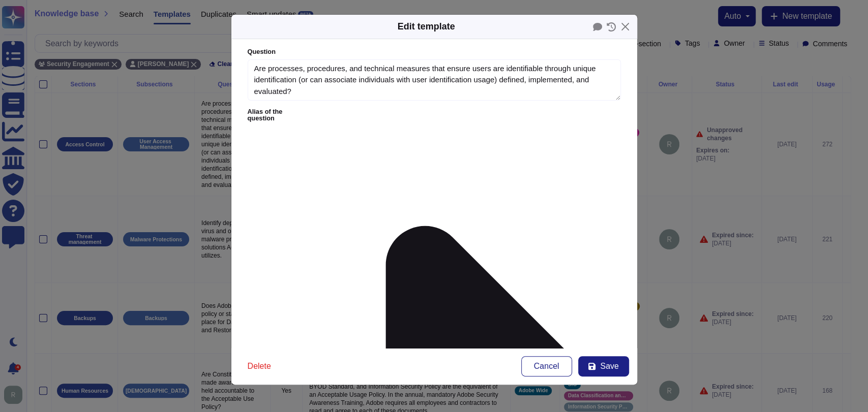  What do you see at coordinates (259, 366) in the screenshot?
I see `button: Delete` at bounding box center [259, 366].